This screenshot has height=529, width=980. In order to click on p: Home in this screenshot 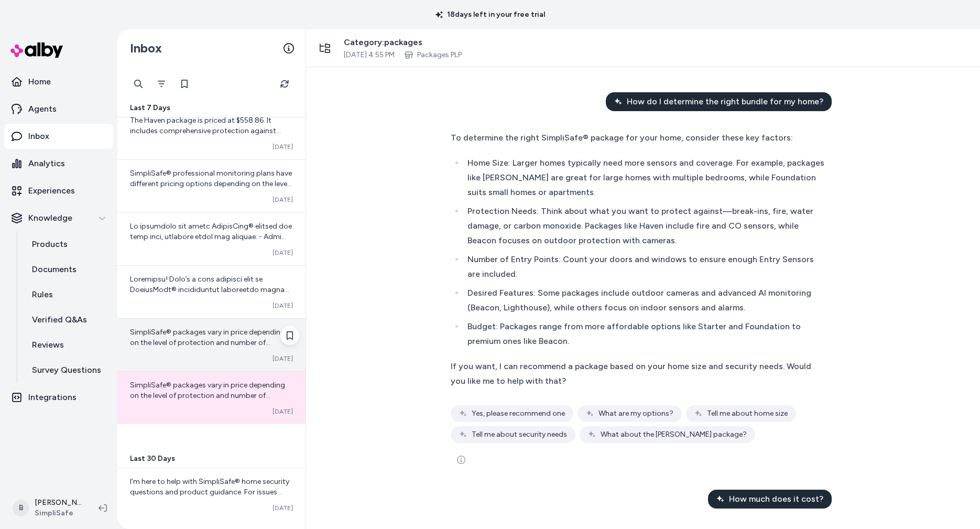, I will do `click(40, 82)`.